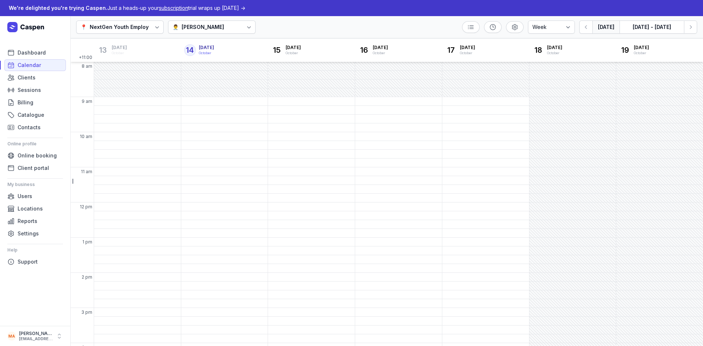  Describe the element at coordinates (86, 207) in the screenshot. I see `span: 12 pm` at that location.